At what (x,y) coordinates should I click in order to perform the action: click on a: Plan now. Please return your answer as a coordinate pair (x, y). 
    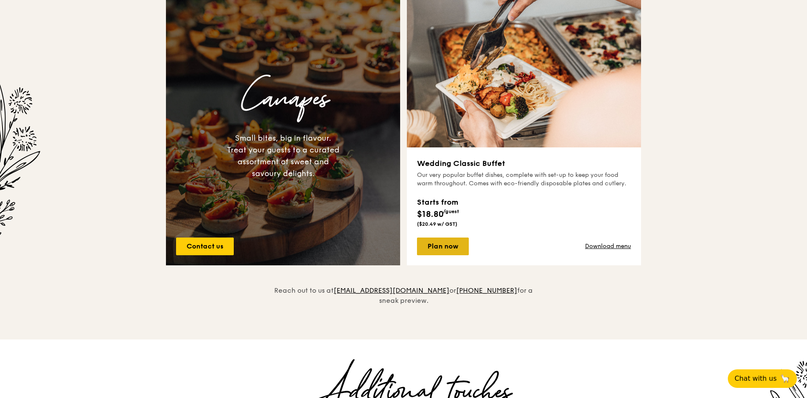
    Looking at the image, I should click on (443, 247).